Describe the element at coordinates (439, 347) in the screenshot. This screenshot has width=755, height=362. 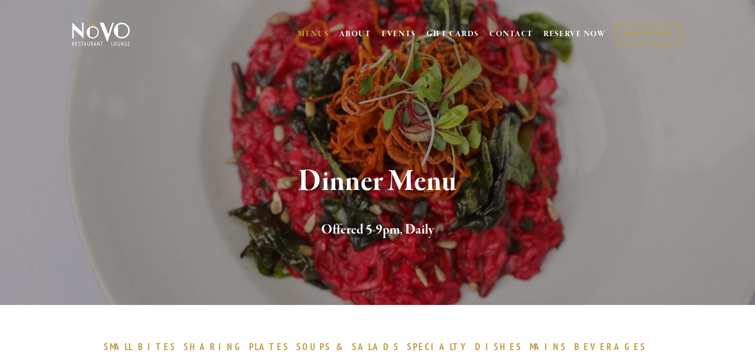
I see `span: SPECIALTY` at that location.